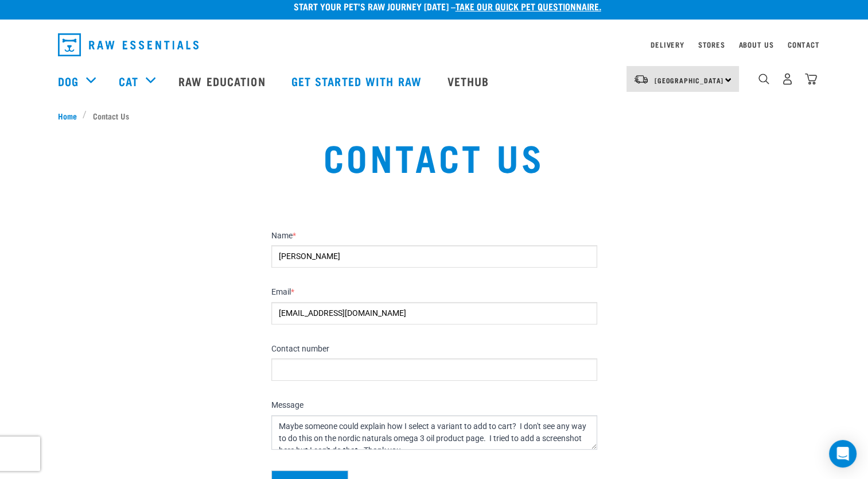 Image resolution: width=868 pixels, height=479 pixels. I want to click on nav: breadcrumbs, so click(434, 116).